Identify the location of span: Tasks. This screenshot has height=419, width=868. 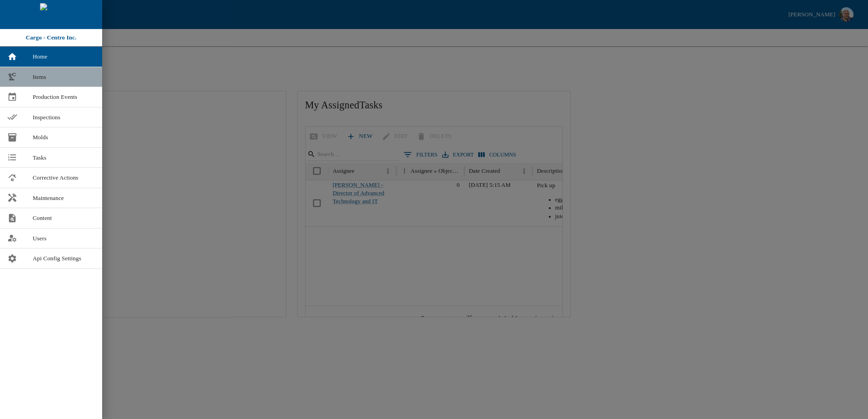
(64, 158).